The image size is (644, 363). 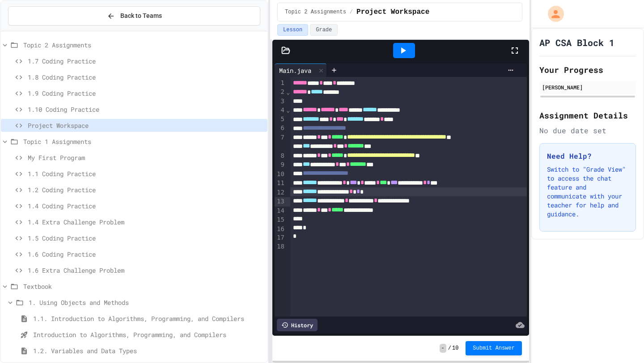 What do you see at coordinates (588, 115) in the screenshot?
I see `h2: Assignment Details` at bounding box center [588, 115].